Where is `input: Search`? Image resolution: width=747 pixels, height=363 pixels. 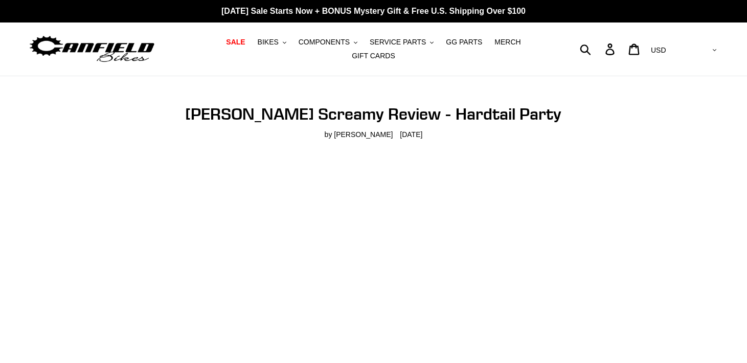 input: Search is located at coordinates (598, 49).